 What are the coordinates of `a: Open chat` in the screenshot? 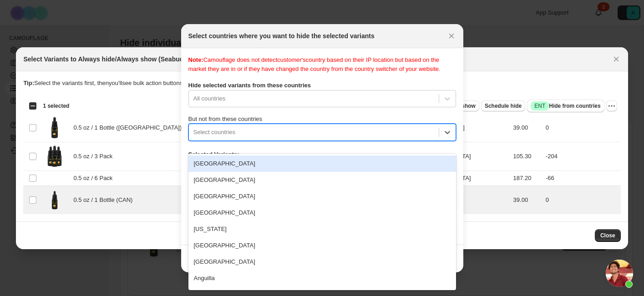 It's located at (620, 274).